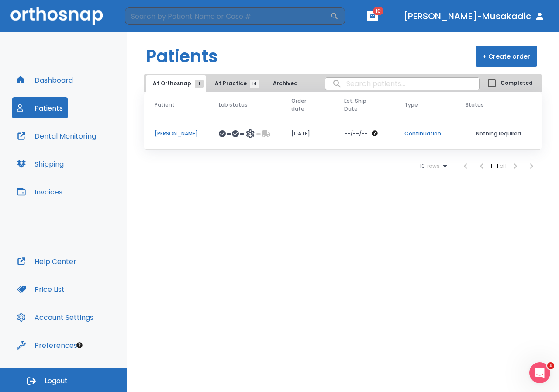  What do you see at coordinates (40, 289) in the screenshot?
I see `button: Price List` at bounding box center [40, 289].